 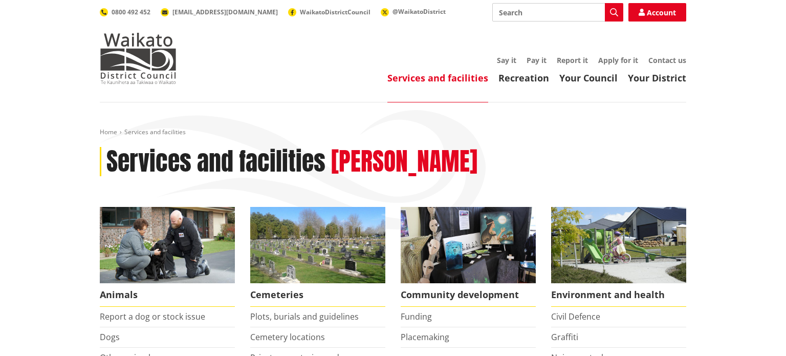 I want to click on span: Animals, so click(x=167, y=295).